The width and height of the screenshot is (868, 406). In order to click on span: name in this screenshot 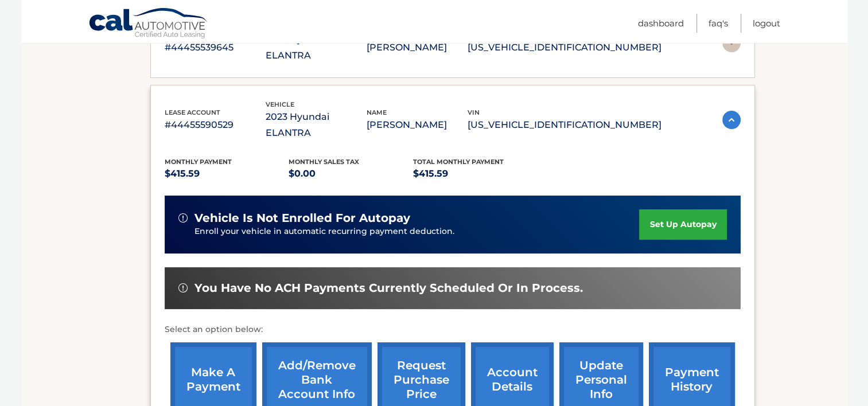, I will do `click(377, 112)`.